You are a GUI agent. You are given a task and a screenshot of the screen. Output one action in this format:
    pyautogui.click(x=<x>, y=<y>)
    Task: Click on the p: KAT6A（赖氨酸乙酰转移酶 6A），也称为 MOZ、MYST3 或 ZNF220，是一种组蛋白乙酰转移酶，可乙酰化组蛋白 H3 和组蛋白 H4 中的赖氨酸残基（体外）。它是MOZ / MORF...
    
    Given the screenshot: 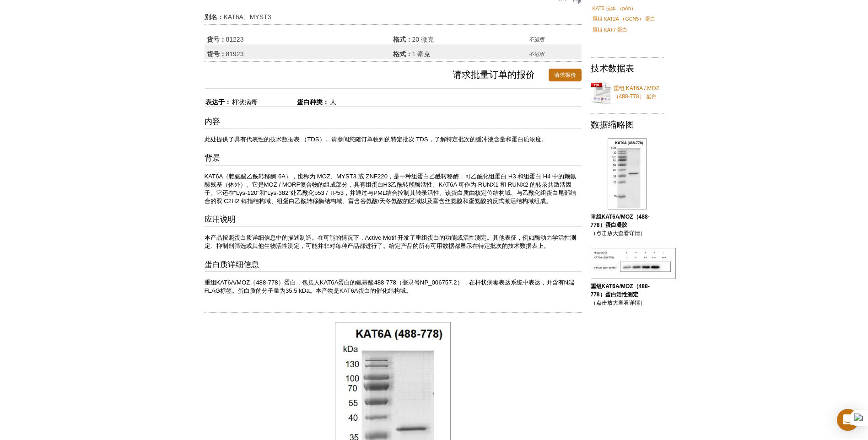 What is the action you would take?
    pyautogui.click(x=393, y=189)
    